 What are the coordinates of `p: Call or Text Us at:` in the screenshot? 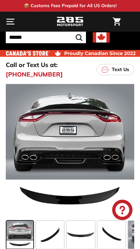 It's located at (32, 65).